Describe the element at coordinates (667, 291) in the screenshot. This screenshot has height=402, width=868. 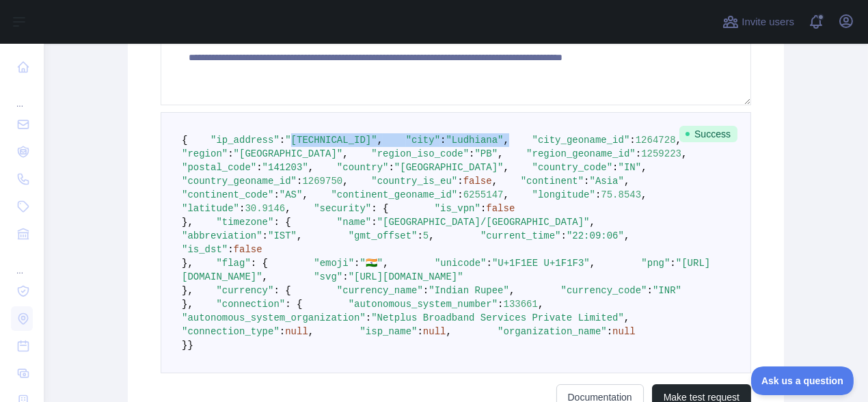
I see `span: "INR"` at that location.